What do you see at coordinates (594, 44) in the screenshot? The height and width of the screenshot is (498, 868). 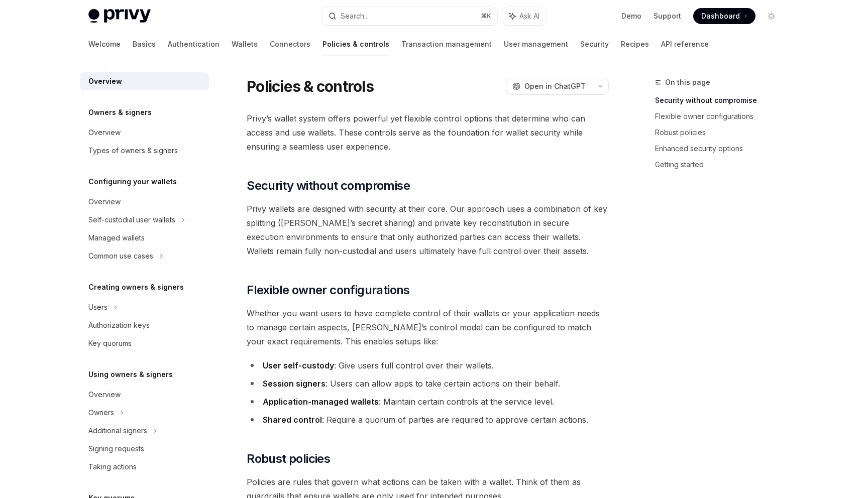 I see `a: Security` at bounding box center [594, 44].